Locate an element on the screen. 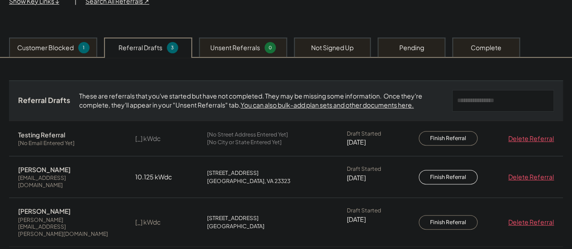 The width and height of the screenshot is (572, 249). div: [No City or State Entered Yet] is located at coordinates (244, 143).